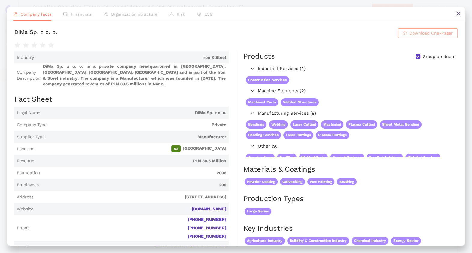 Image resolution: width=472 pixels, height=253 pixels. I want to click on span: A2, so click(176, 149).